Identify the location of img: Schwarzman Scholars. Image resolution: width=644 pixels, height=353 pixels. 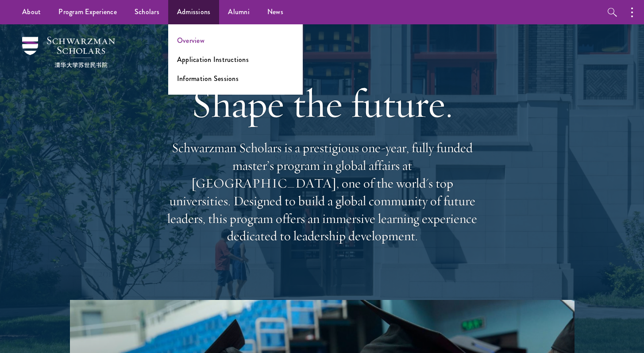
(69, 52).